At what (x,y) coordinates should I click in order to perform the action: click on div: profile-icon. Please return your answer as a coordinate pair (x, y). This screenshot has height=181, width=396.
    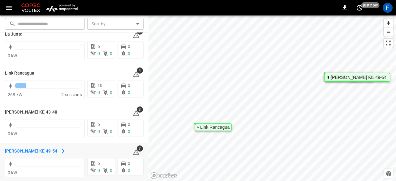
    Looking at the image, I should click on (388, 8).